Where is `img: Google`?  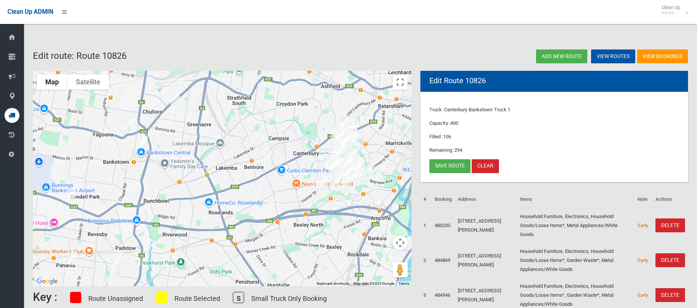
img: Google is located at coordinates (47, 281).